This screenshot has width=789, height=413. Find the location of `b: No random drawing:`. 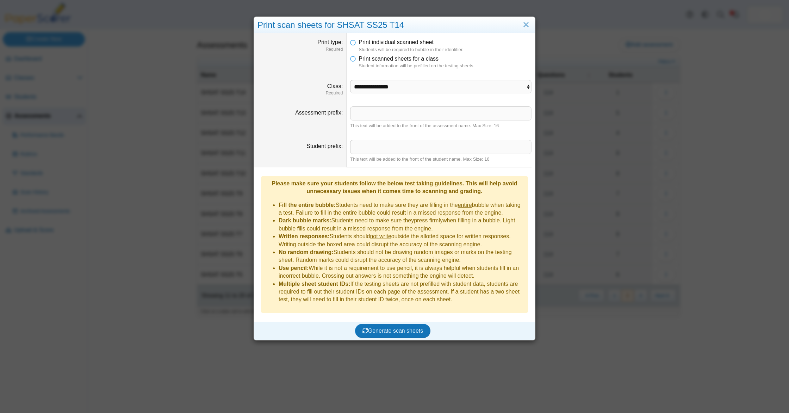

b: No random drawing: is located at coordinates (306, 252).